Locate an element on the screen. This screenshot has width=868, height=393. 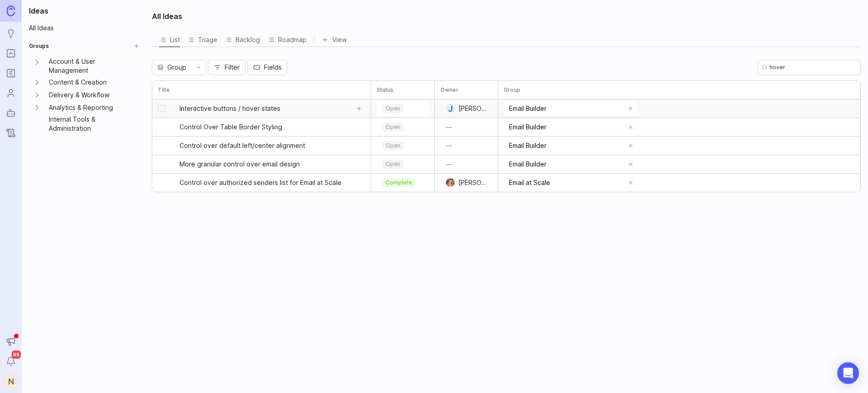
button: Filter is located at coordinates (226, 67).